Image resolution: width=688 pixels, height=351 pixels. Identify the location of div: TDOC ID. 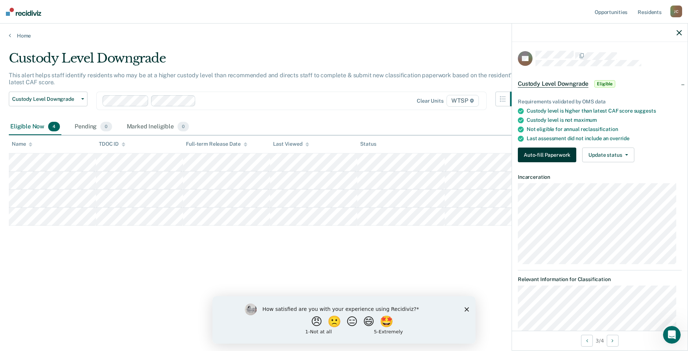
(112, 144).